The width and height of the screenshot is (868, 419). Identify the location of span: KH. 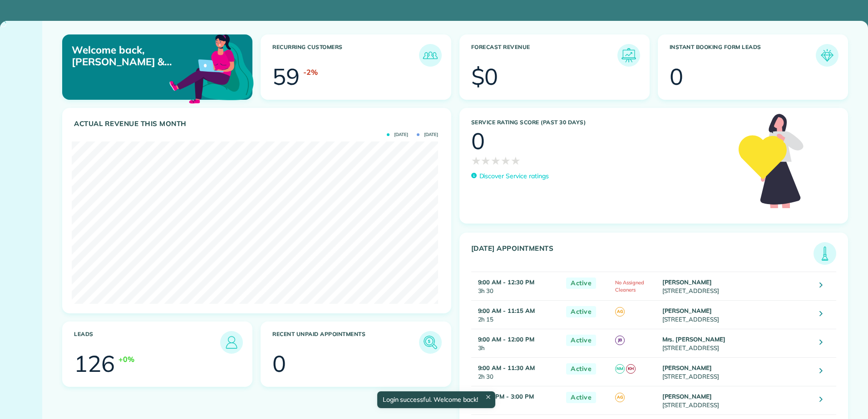
(630, 369).